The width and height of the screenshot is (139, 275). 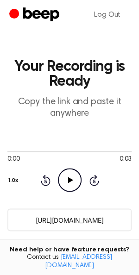 What do you see at coordinates (107, 15) in the screenshot?
I see `a: Log Out` at bounding box center [107, 15].